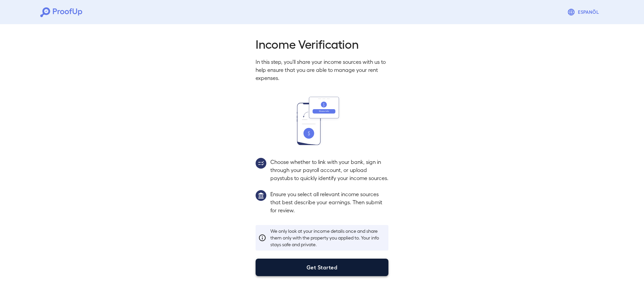  I want to click on img: transfer_money.svg, so click(322, 121).